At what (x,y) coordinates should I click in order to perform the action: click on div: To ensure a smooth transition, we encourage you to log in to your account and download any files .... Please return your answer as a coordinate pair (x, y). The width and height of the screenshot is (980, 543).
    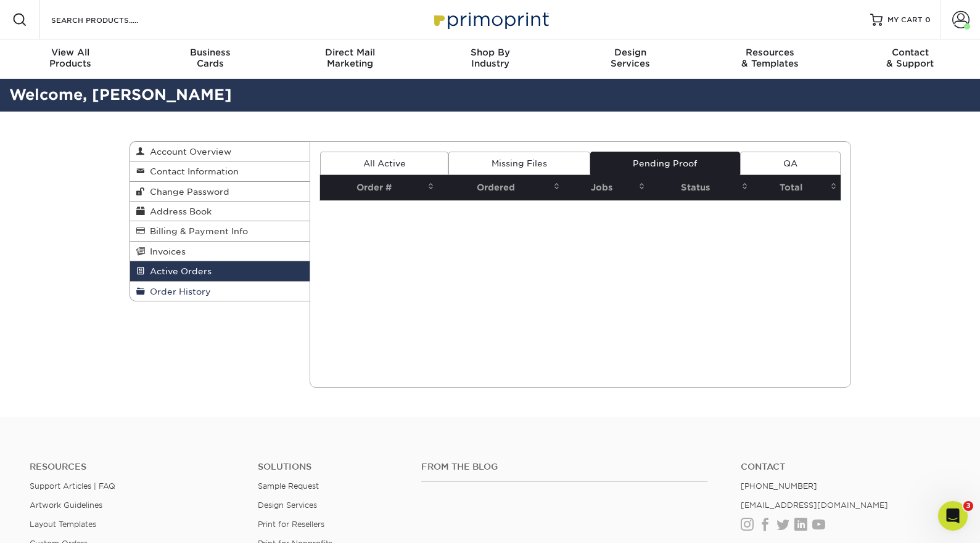
    Looking at the image, I should click on (106, 230).